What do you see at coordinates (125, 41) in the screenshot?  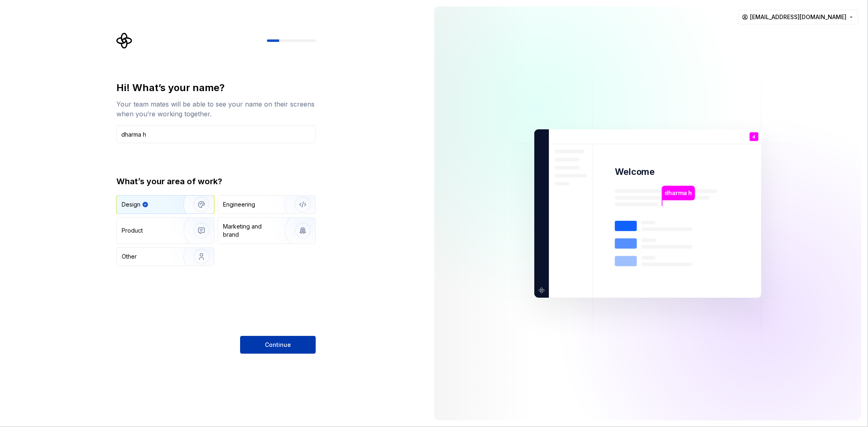 I see `svg: Supernova Logo` at bounding box center [125, 41].